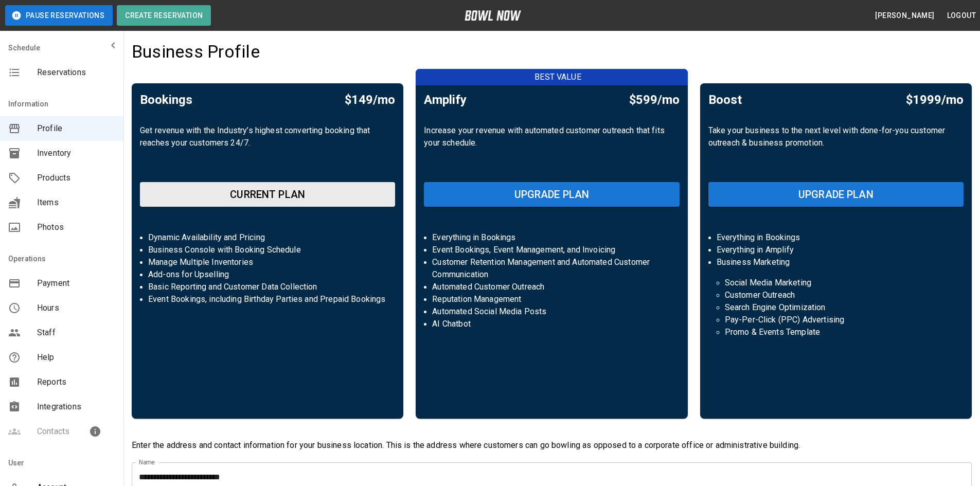 The height and width of the screenshot is (486, 980). I want to click on p: Dynamic Availability and Pricing, so click(267, 238).